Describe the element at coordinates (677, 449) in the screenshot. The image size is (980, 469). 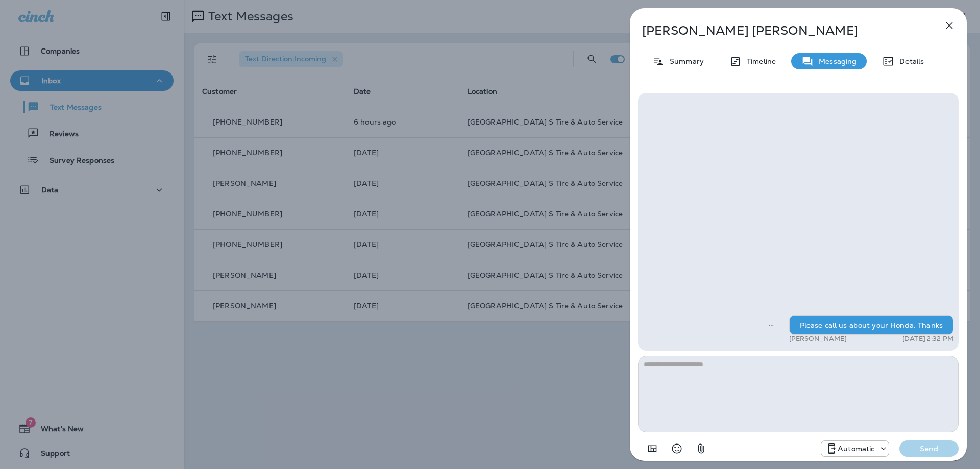
I see `button: Select an emoji` at that location.